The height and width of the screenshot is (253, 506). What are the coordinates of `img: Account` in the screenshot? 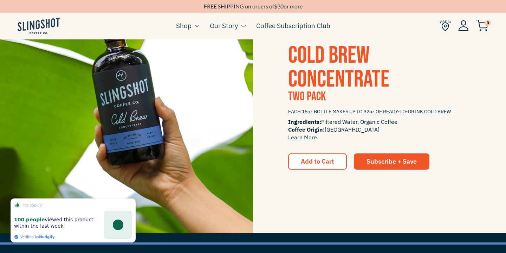 It's located at (463, 25).